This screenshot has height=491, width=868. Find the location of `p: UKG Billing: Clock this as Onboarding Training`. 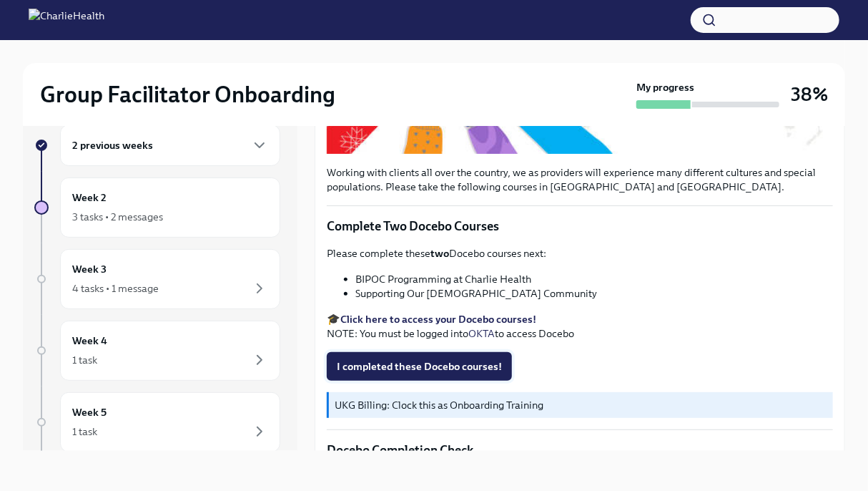

p: UKG Billing: Clock this as Onboarding Training is located at coordinates (580, 405).